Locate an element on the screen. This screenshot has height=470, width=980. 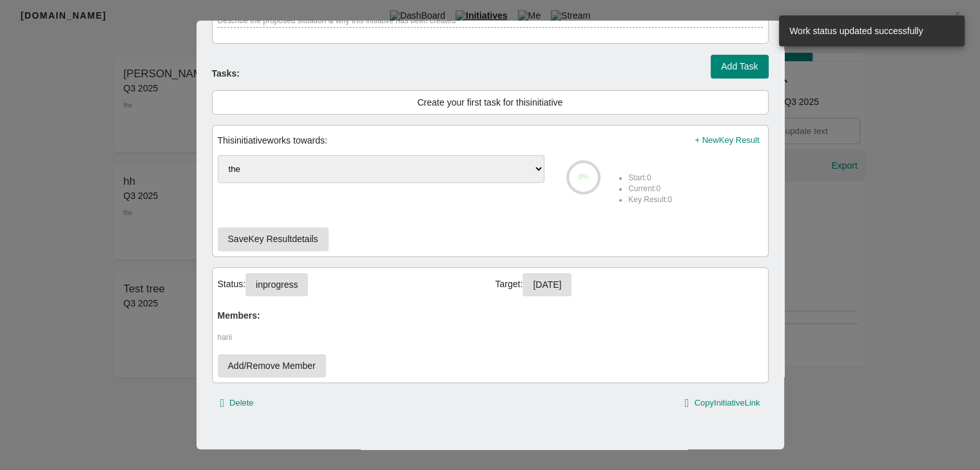
p: harii is located at coordinates (490, 338).